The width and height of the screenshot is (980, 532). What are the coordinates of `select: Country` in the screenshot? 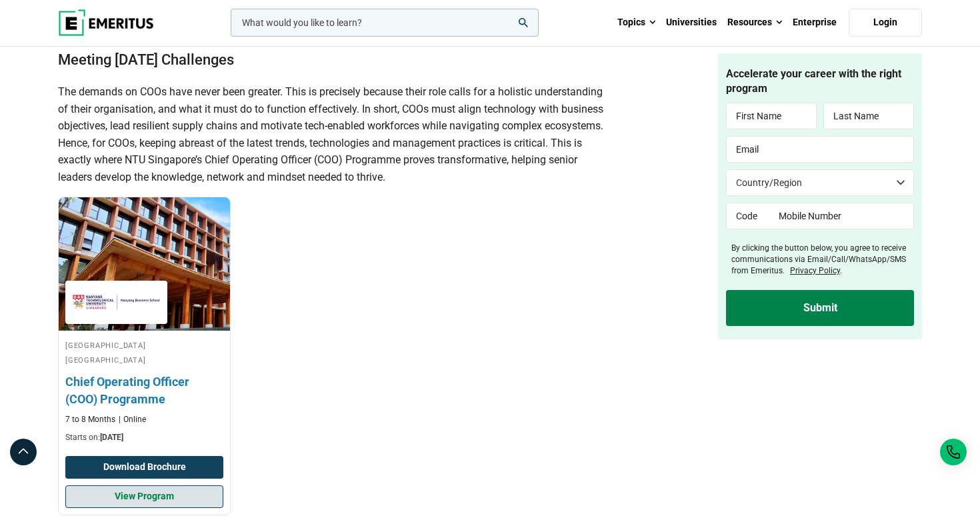 It's located at (821, 183).